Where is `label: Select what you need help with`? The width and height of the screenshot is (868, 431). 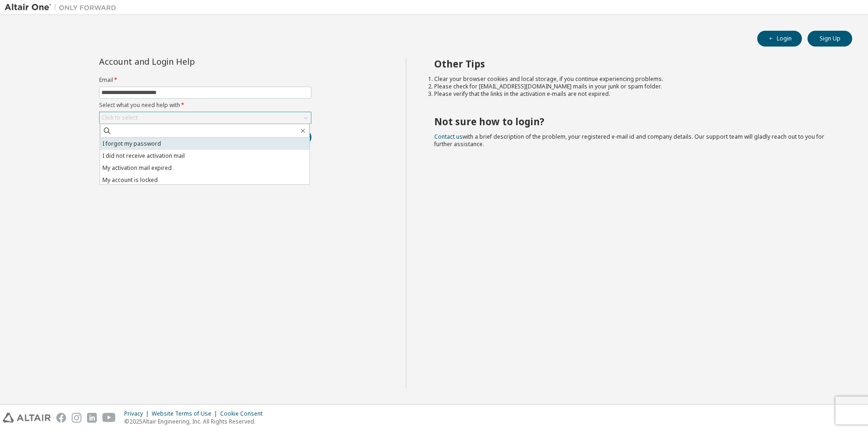
label: Select what you need help with is located at coordinates (205, 105).